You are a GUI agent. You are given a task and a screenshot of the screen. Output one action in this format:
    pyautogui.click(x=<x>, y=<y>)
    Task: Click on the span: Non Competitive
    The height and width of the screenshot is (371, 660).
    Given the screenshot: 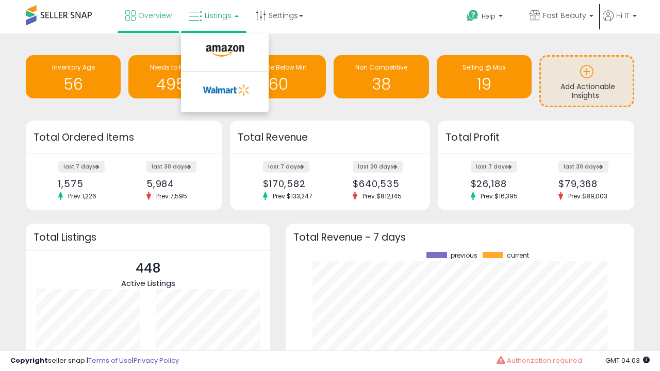 What is the action you would take?
    pyautogui.click(x=381, y=67)
    